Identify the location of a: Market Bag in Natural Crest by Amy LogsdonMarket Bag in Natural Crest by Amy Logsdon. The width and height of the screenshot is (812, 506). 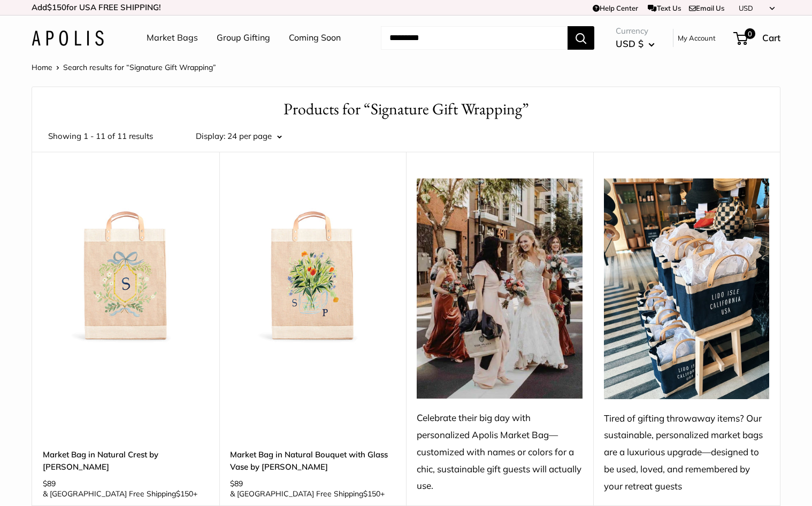
(125, 262).